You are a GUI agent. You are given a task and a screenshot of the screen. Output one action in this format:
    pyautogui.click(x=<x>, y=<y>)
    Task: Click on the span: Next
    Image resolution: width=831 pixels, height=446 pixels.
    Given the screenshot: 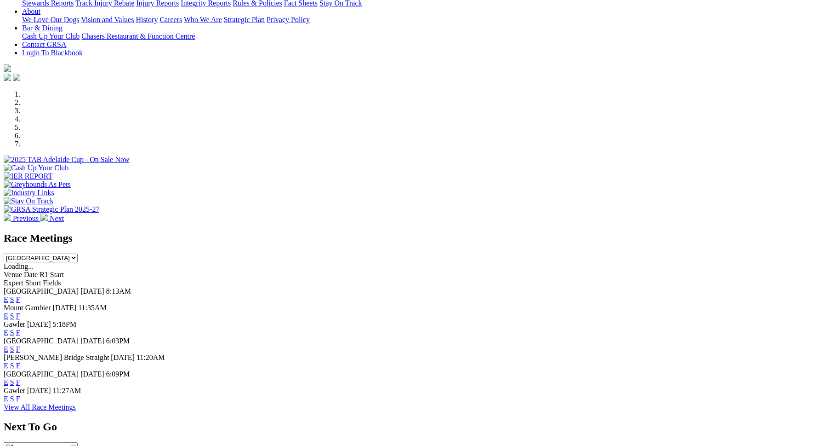 What is the action you would take?
    pyautogui.click(x=57, y=218)
    